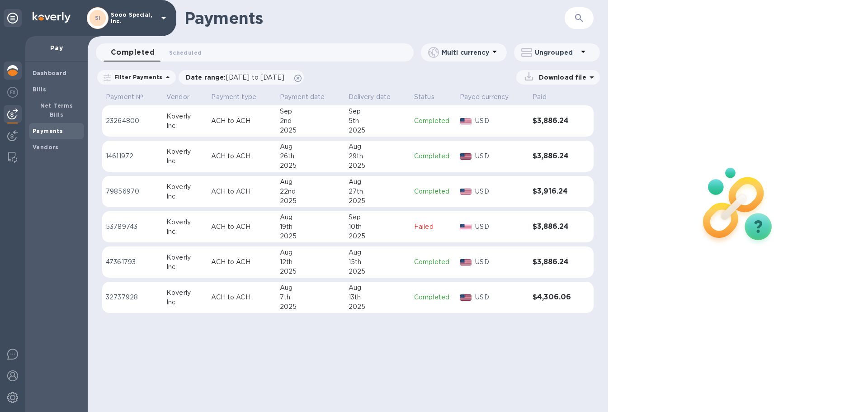 Image resolution: width=868 pixels, height=412 pixels. I want to click on div: Sep, so click(378, 111).